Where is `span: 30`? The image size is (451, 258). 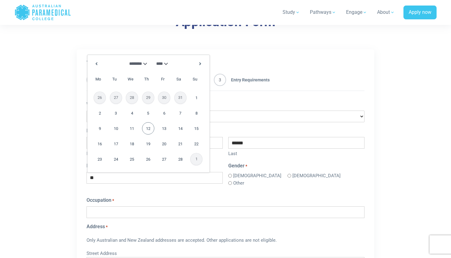
span: 30 is located at coordinates (164, 98).